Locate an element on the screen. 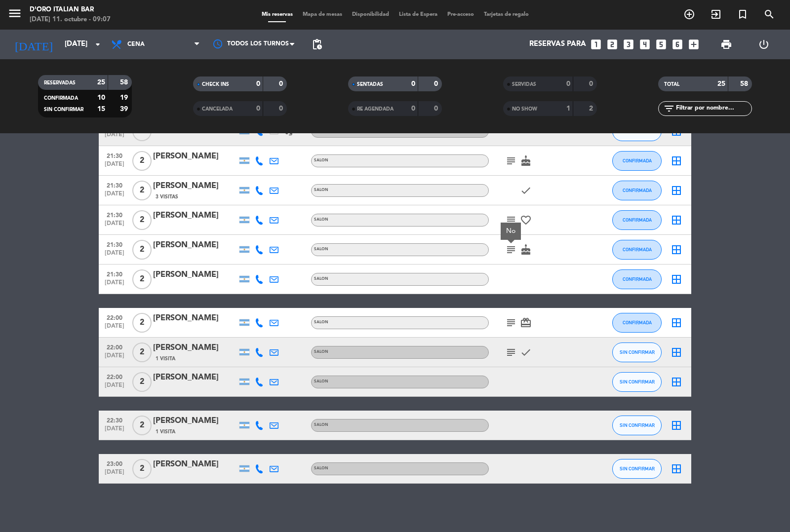 Image resolution: width=790 pixels, height=532 pixels. strong: 19 is located at coordinates (125, 97).